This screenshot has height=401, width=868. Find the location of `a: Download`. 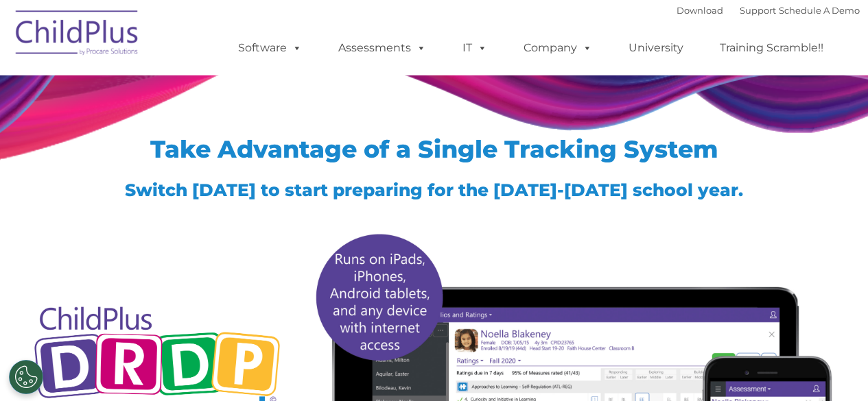

a: Download is located at coordinates (700, 10).